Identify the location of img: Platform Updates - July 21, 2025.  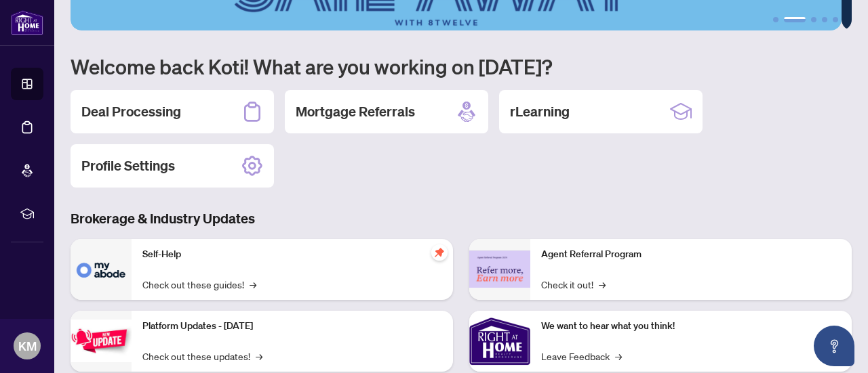
(101, 341).